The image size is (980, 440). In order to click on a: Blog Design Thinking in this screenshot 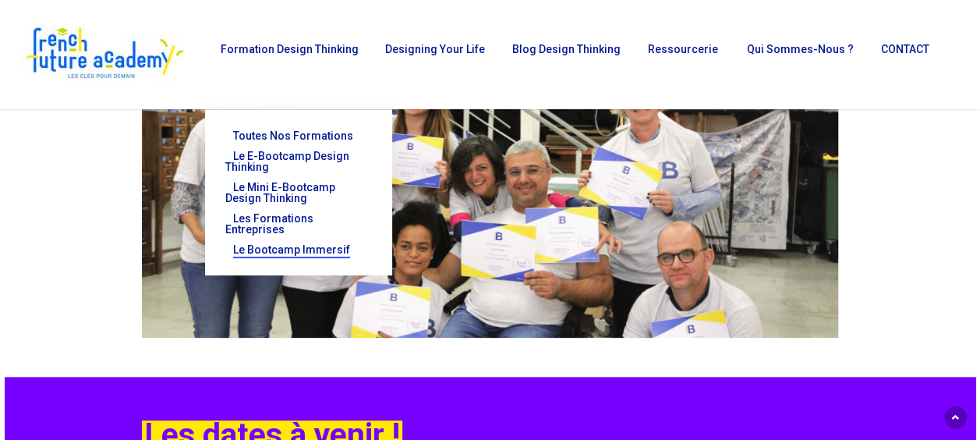, I will do `click(565, 55)`.